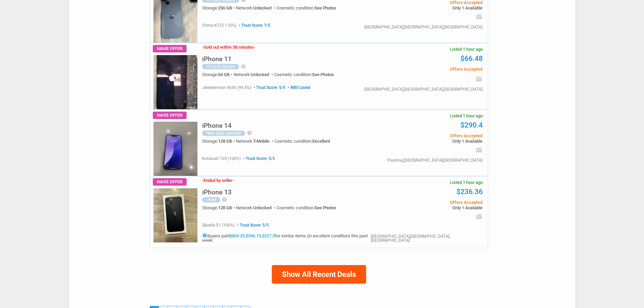  What do you see at coordinates (217, 125) in the screenshot?
I see `h5: iPhone 14` at bounding box center [217, 125].